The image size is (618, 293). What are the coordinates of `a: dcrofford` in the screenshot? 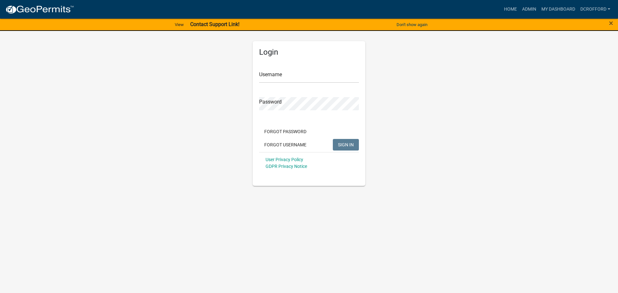 It's located at (595, 9).